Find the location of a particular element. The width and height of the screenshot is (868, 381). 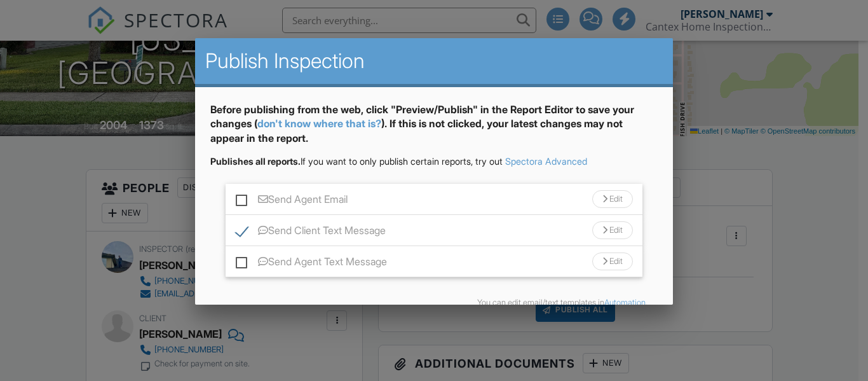

a: Spectora Advanced is located at coordinates (546, 161).